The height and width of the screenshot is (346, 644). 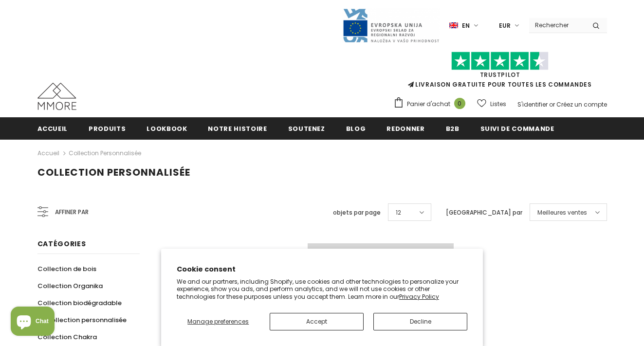 I want to click on a: Javni Razpis, so click(x=391, y=25).